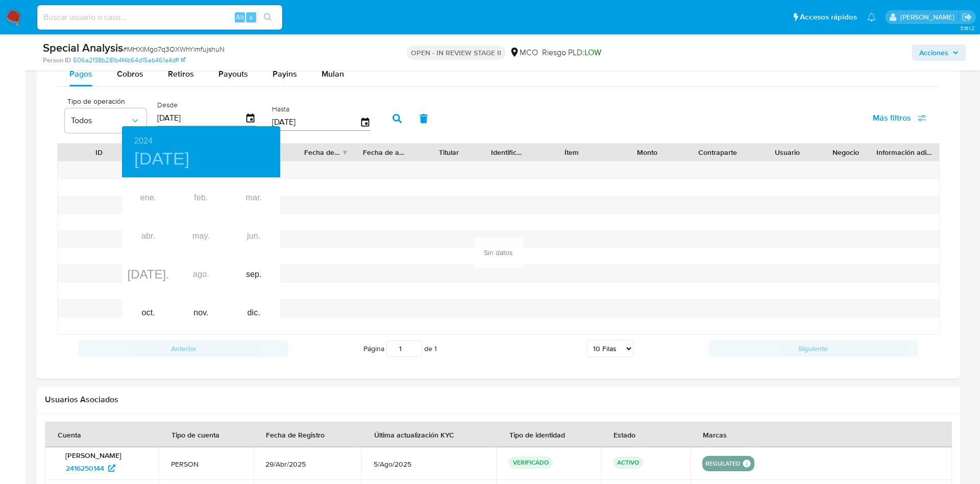 The width and height of the screenshot is (980, 484). Describe the element at coordinates (200, 313) in the screenshot. I see `div: nov.` at that location.